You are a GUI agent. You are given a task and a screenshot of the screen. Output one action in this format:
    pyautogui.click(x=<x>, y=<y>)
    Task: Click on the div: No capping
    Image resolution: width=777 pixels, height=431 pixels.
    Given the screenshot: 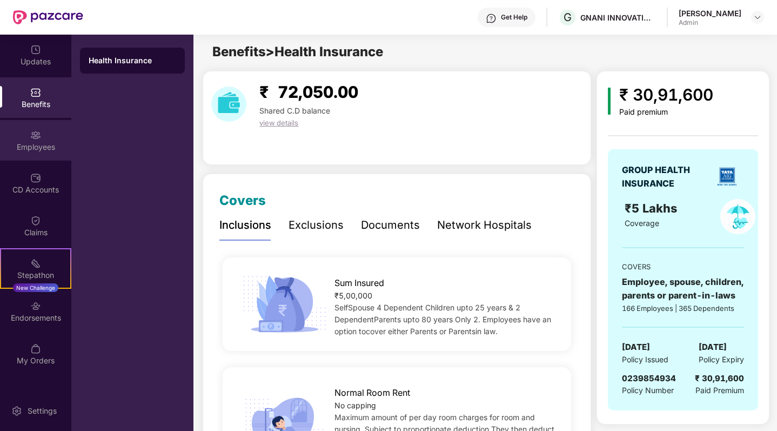 What is the action you would take?
    pyautogui.click(x=445, y=405)
    